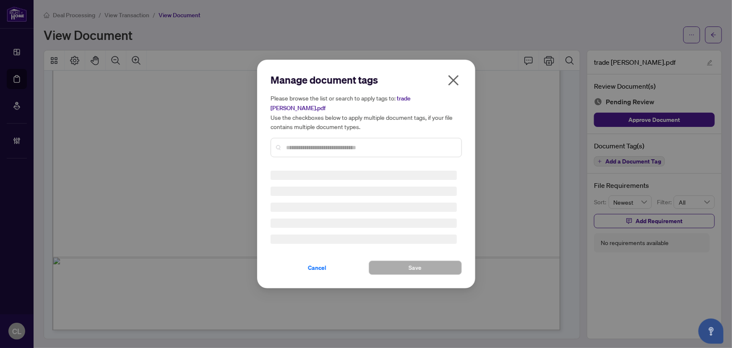 Image resolution: width=732 pixels, height=348 pixels. I want to click on span: Cancel, so click(317, 267).